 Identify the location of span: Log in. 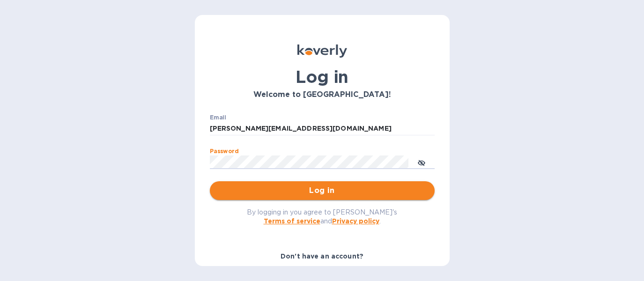
(323, 190).